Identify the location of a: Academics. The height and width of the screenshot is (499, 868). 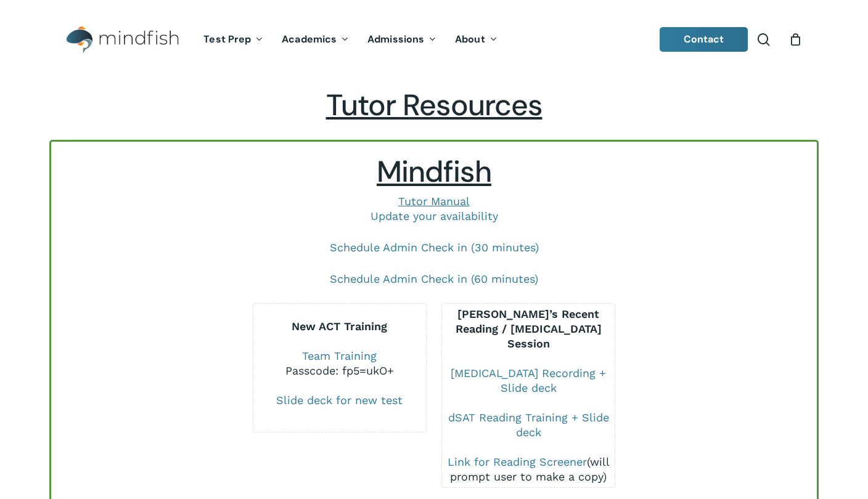
(315, 40).